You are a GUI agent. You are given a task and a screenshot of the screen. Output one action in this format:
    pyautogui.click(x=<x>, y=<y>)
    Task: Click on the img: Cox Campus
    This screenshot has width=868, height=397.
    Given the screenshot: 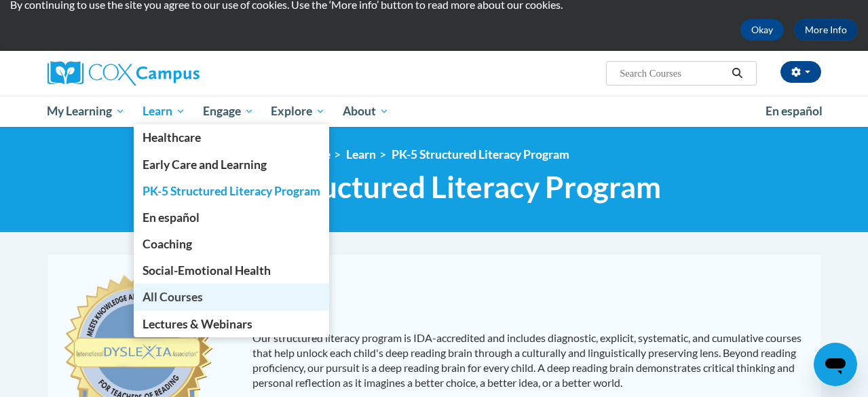 What is the action you would take?
    pyautogui.click(x=124, y=74)
    